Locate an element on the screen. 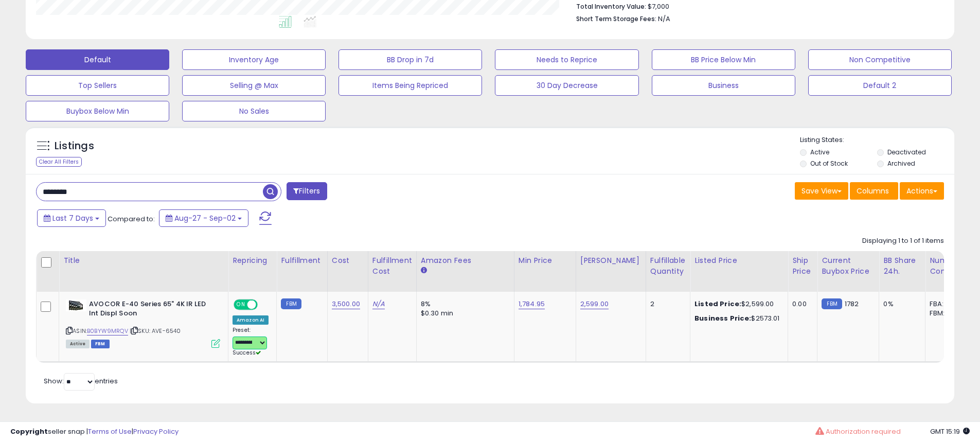 The image size is (980, 442). button: Columns is located at coordinates (874, 191).